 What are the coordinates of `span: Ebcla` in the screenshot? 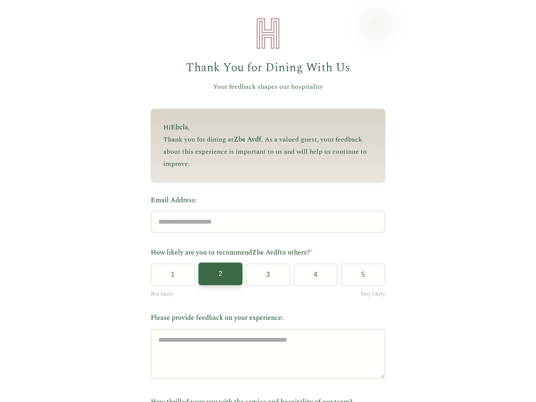 It's located at (179, 127).